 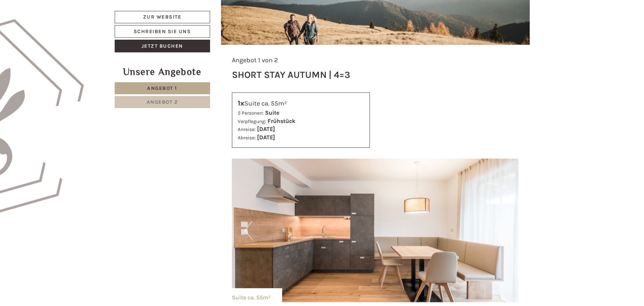 I want to click on b: 1x, so click(x=241, y=103).